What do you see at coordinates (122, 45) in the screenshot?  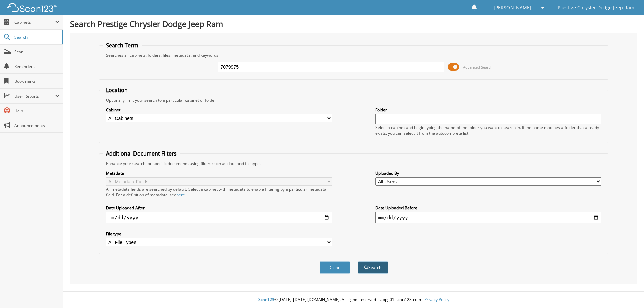 I see `legend: Search Term` at bounding box center [122, 45].